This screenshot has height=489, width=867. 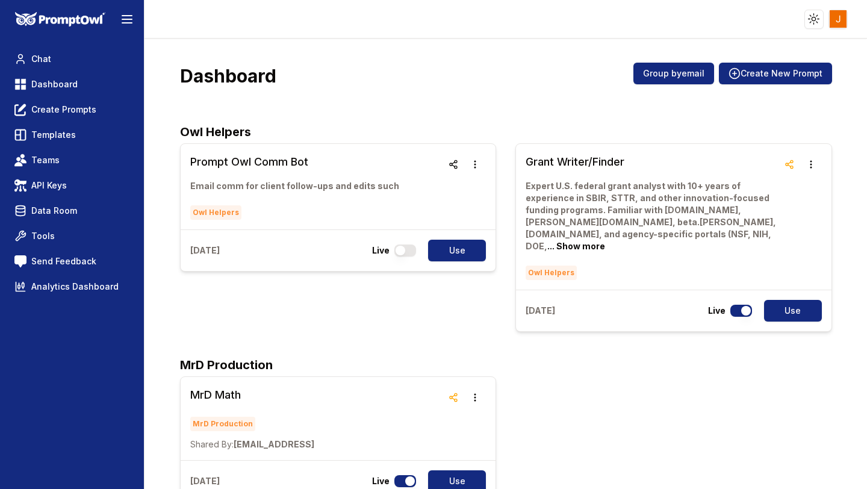 I want to click on h3: Grant Writer/Finder, so click(x=652, y=162).